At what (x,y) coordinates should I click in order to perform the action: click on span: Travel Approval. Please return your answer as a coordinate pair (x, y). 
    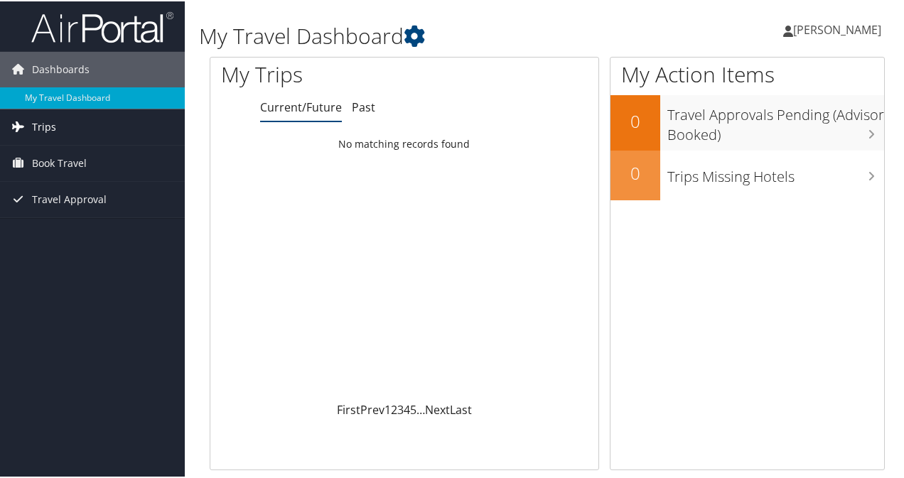
    Looking at the image, I should click on (69, 198).